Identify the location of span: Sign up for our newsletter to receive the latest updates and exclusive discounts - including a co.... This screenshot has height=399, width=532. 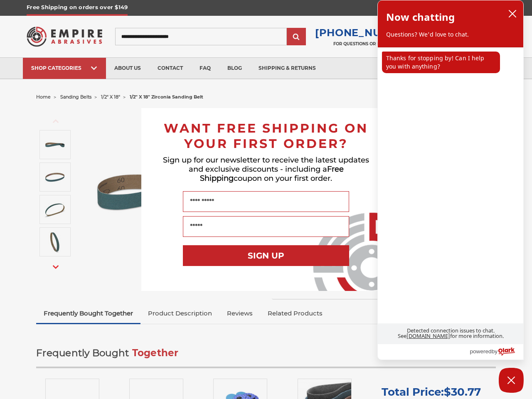
(266, 169).